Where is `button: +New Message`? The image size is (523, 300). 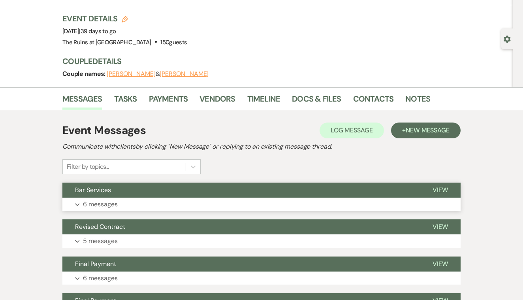
button: +New Message is located at coordinates (425, 130).